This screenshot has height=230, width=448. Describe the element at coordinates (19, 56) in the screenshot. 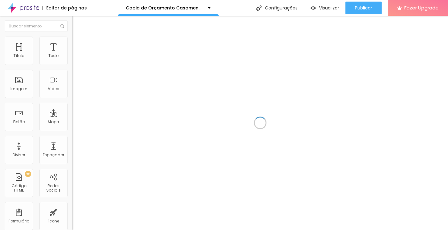

I see `div: Título` at that location.